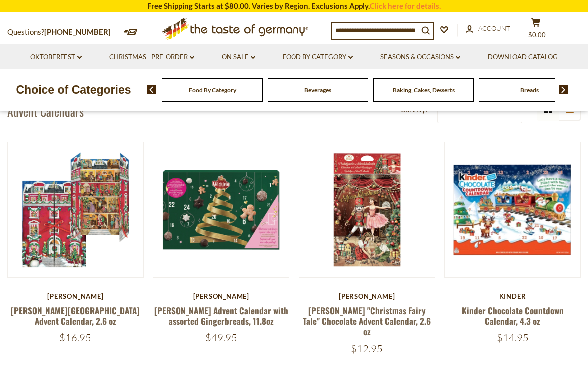  Describe the element at coordinates (318, 90) in the screenshot. I see `a: Beverages` at that location.